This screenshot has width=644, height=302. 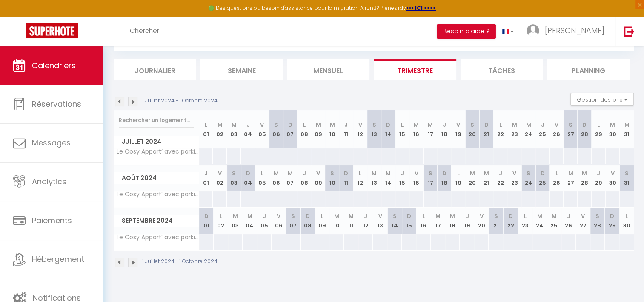 What do you see at coordinates (155, 70) in the screenshot?
I see `li: Journalier` at bounding box center [155, 70].